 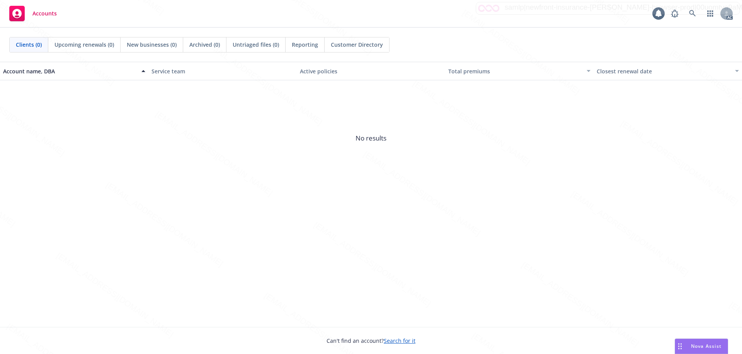 I want to click on a: Report a Bug, so click(x=675, y=14).